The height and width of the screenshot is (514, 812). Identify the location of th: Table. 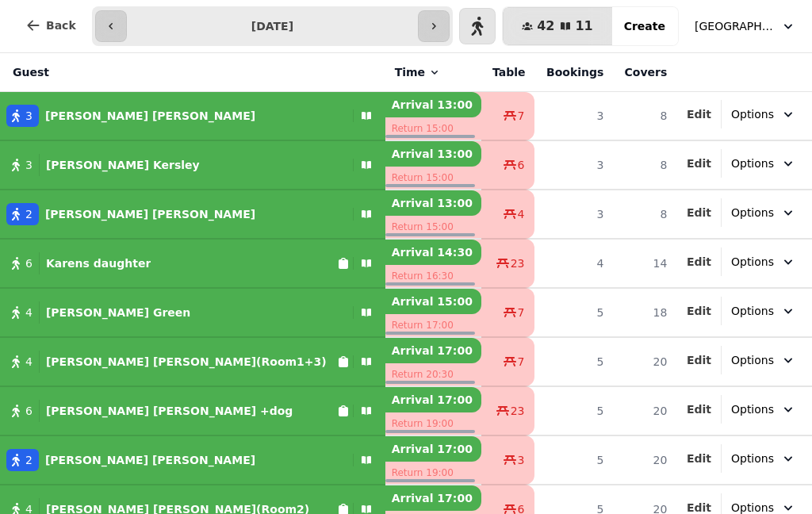
(507, 72).